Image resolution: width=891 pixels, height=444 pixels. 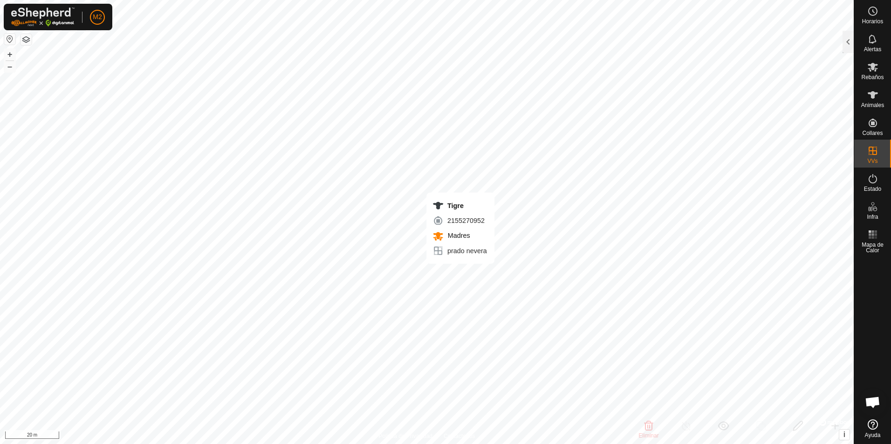 What do you see at coordinates (26, 40) in the screenshot?
I see `button: Capas del Mapa` at bounding box center [26, 40].